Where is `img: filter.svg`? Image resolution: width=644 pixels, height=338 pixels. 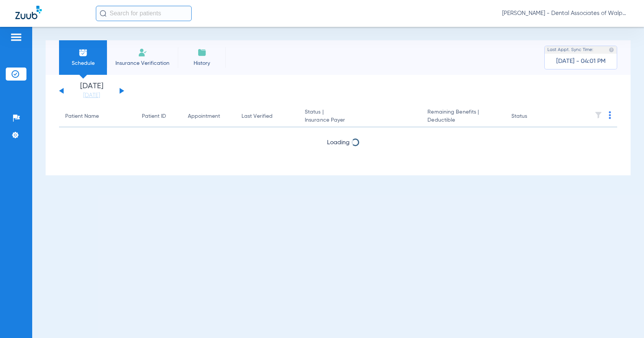
img: filter.svg is located at coordinates (599, 115).